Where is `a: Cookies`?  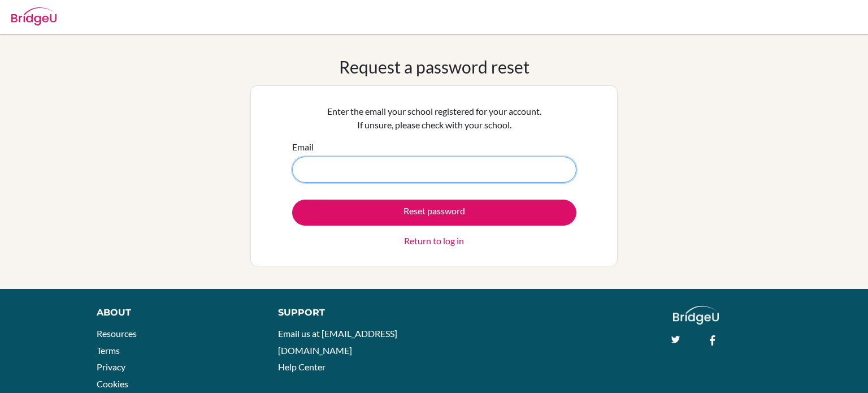
a: Cookies is located at coordinates (112, 383).